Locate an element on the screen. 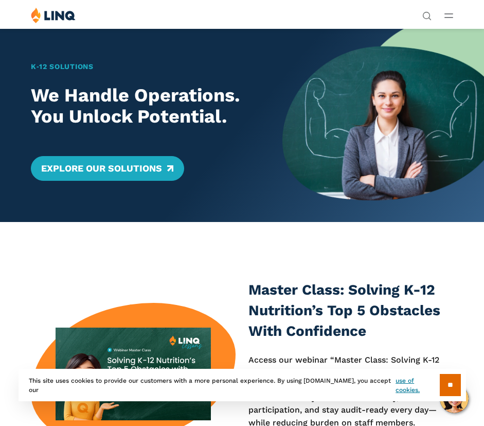 This screenshot has width=484, height=426. button: Open Main Menu is located at coordinates (449, 15).